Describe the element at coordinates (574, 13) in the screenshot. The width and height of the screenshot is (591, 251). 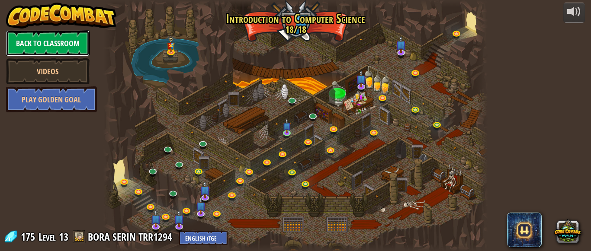
I see `button: Adjust volume` at that location.